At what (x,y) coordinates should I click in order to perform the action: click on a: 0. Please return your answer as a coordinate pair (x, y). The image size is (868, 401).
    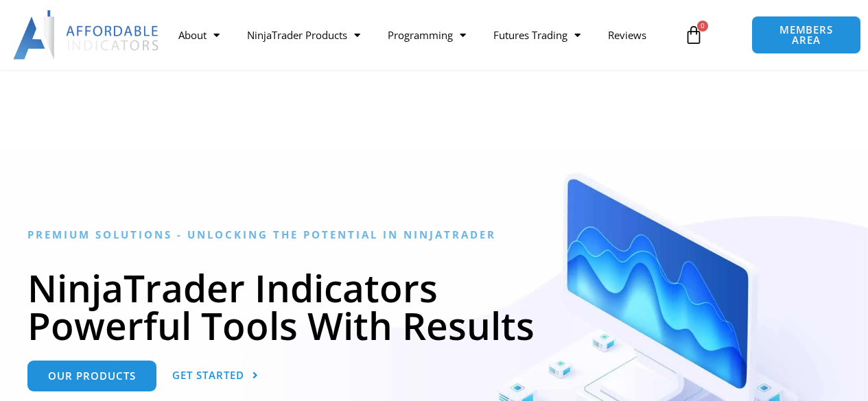
    Looking at the image, I should click on (694, 35).